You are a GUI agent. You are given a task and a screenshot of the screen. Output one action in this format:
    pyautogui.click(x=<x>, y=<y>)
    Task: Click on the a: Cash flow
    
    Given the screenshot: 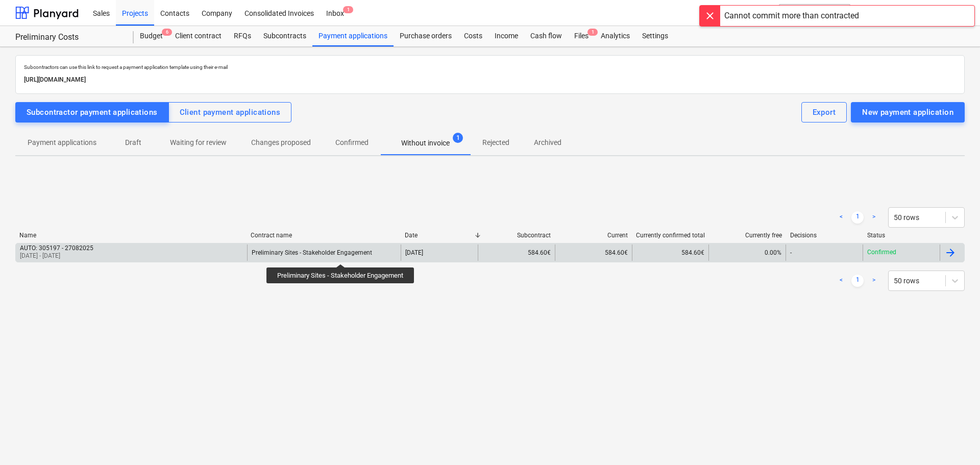 What is the action you would take?
    pyautogui.click(x=546, y=36)
    